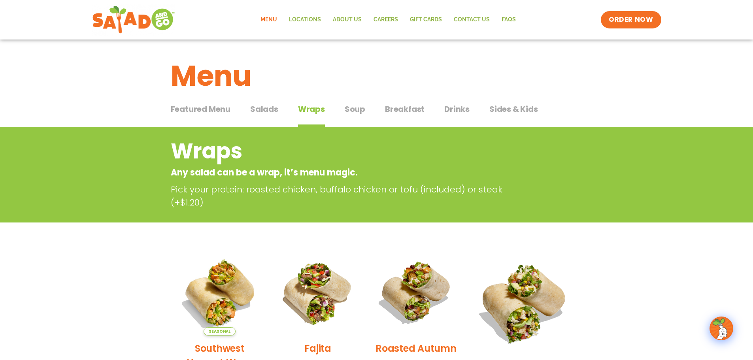 This screenshot has width=753, height=360. I want to click on span: ORDER NOW, so click(631, 20).